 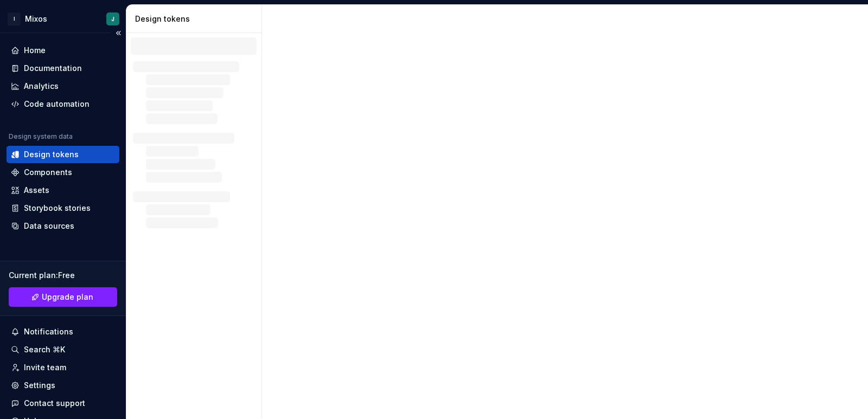 I want to click on a: Assets, so click(x=63, y=191).